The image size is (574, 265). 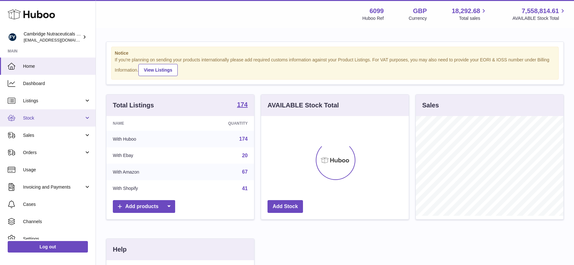 What do you see at coordinates (147, 172) in the screenshot?
I see `td: With Amazon` at bounding box center [147, 172].